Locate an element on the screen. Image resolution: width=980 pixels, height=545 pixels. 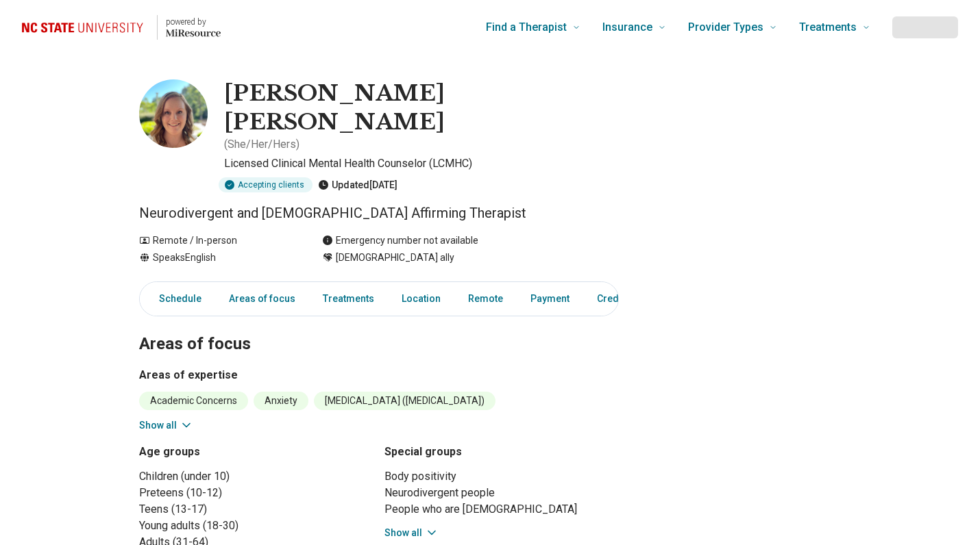
div: Accepting clients is located at coordinates (265, 185).